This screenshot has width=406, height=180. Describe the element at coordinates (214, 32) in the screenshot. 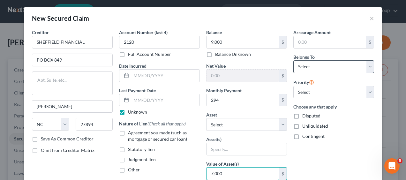

I see `label: Balance` at that location.